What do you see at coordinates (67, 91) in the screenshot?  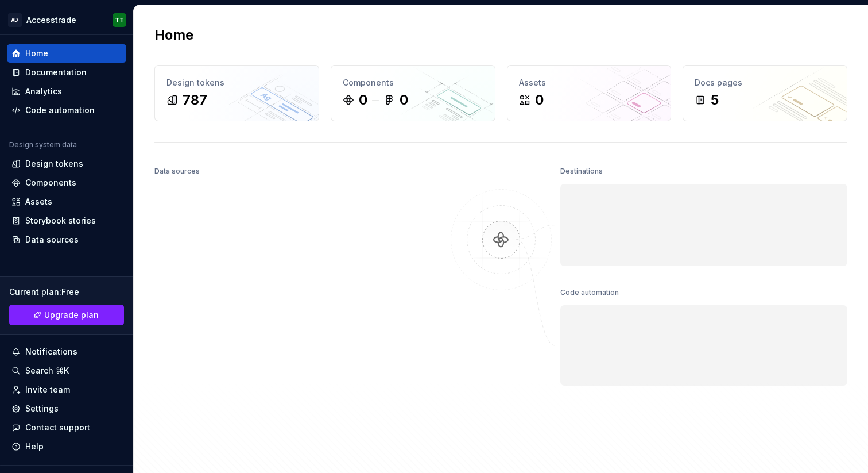 I see `a: Analytics` at bounding box center [67, 91].